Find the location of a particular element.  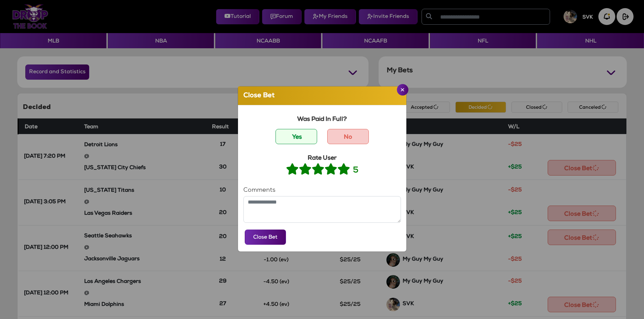

button: Close is located at coordinates (402, 90).